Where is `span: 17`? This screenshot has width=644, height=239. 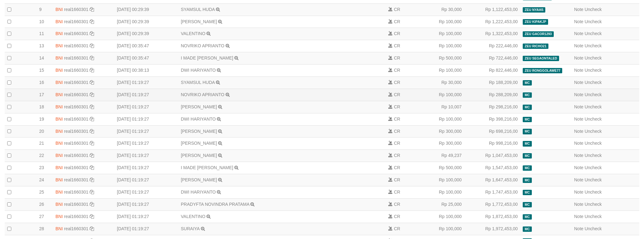
span: 17 is located at coordinates (42, 95).